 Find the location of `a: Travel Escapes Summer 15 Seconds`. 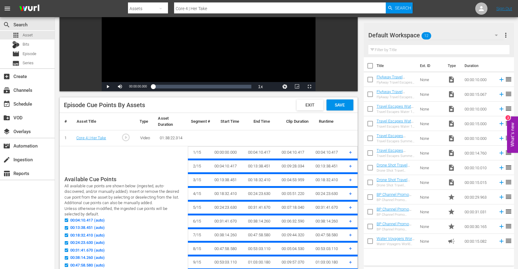

a: Travel Escapes Summer 15 Seconds is located at coordinates (395, 152).